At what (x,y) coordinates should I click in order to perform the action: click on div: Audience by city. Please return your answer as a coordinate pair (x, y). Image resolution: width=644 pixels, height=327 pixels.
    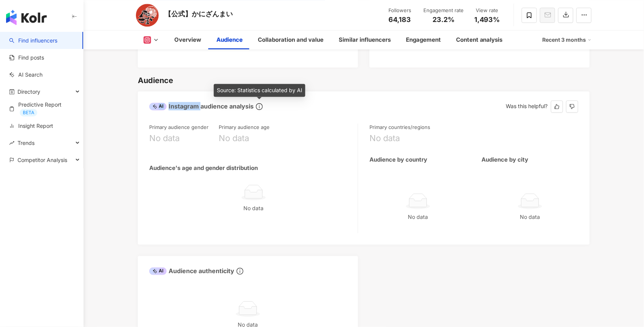
    Looking at the image, I should click on (505, 160).